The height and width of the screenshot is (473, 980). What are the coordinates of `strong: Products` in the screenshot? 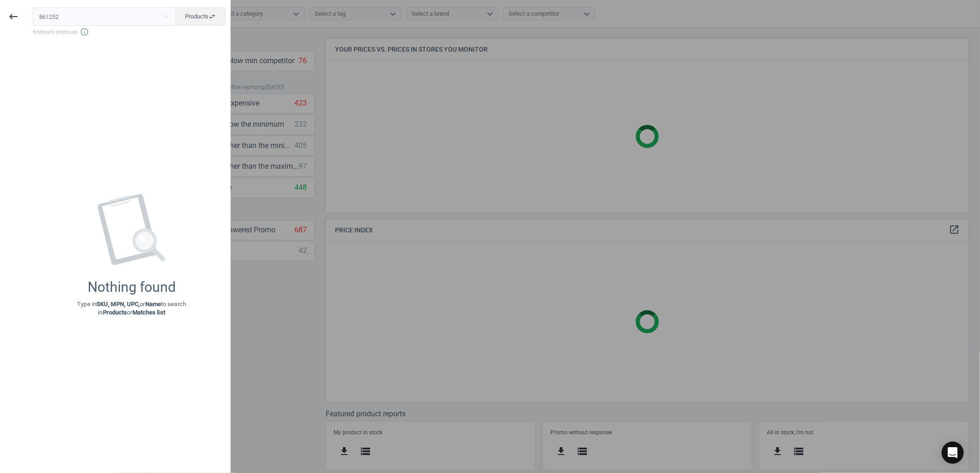 It's located at (115, 312).